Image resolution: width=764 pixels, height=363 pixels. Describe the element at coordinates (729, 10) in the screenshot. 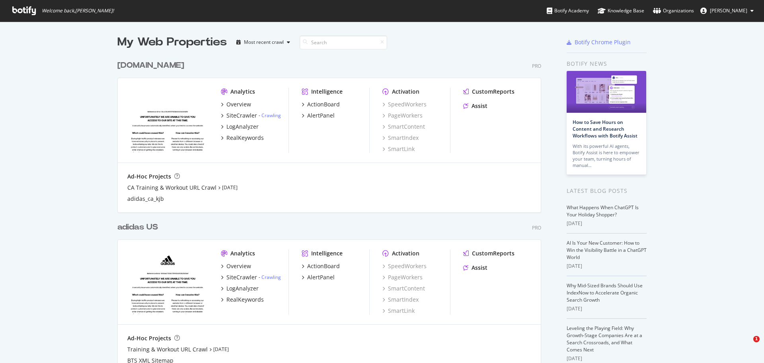

I see `span: Kavit Vichhivora` at that location.